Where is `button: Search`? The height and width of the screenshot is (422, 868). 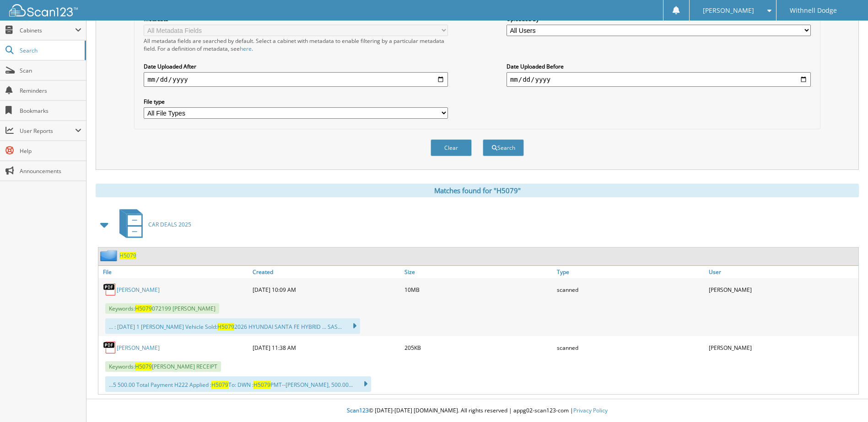 button: Search is located at coordinates (503, 148).